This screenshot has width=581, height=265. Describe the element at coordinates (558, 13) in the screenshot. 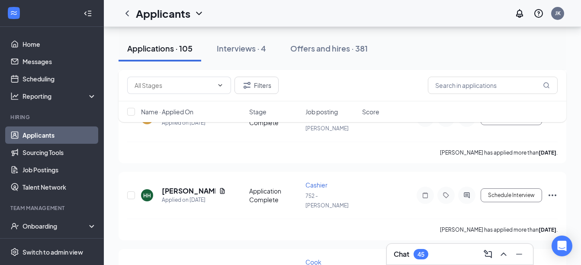

I see `div: JK` at that location.